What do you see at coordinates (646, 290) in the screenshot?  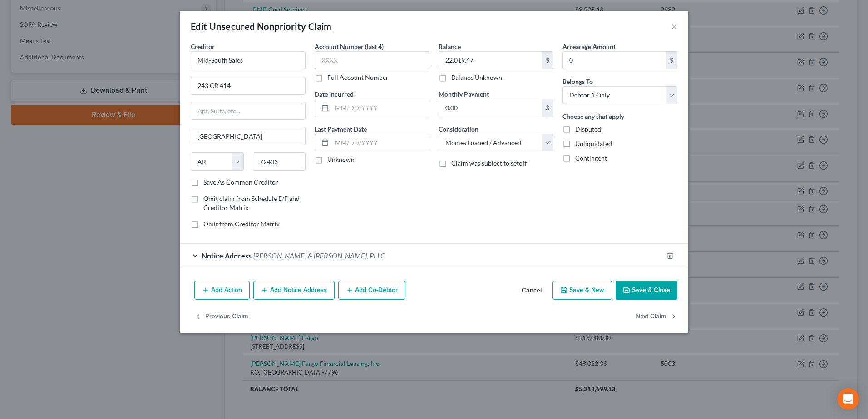 I see `button: Save & Close` at bounding box center [646, 290].